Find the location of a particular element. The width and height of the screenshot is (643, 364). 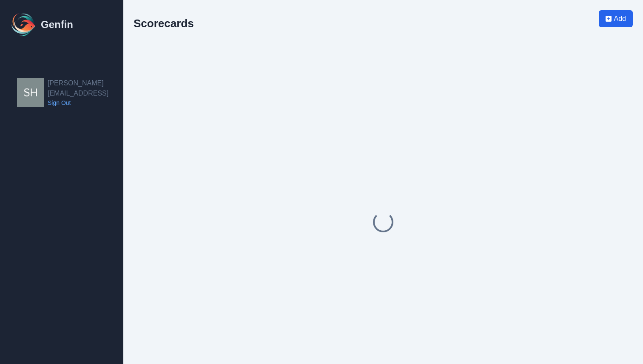

h1: Genfin is located at coordinates (57, 24).